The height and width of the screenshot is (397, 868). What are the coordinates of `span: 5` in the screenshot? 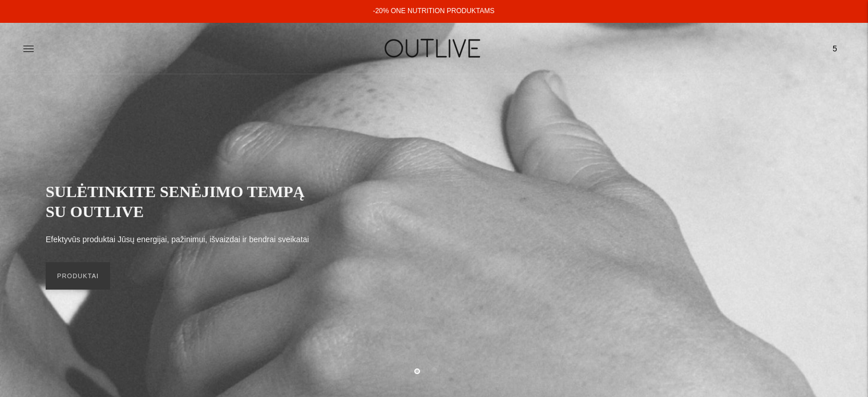 It's located at (835, 49).